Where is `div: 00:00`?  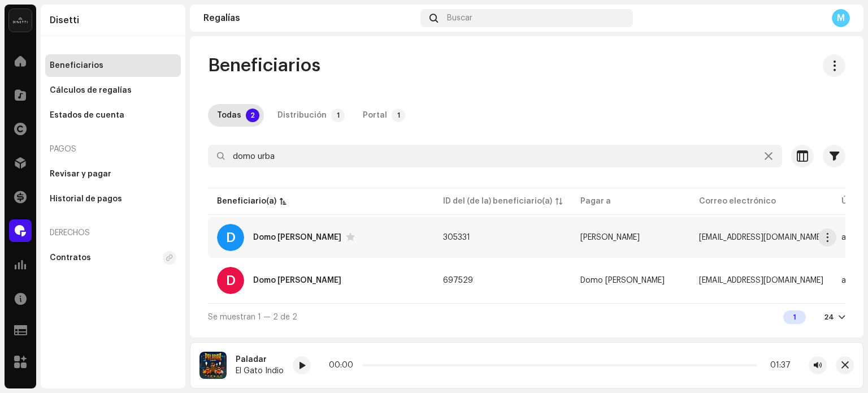
div: 00:00 is located at coordinates (343, 365).